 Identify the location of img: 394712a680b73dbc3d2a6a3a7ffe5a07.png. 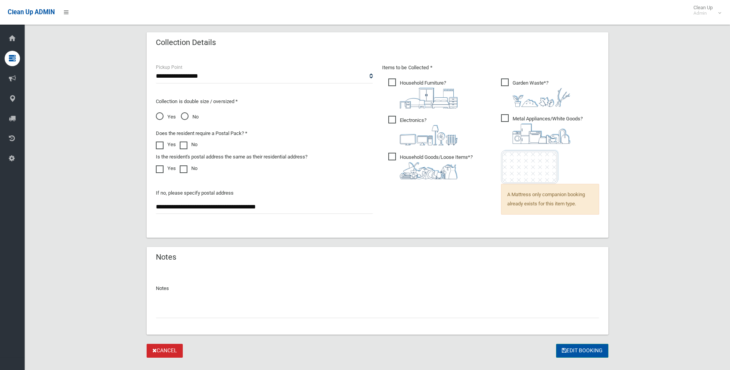
(429, 135).